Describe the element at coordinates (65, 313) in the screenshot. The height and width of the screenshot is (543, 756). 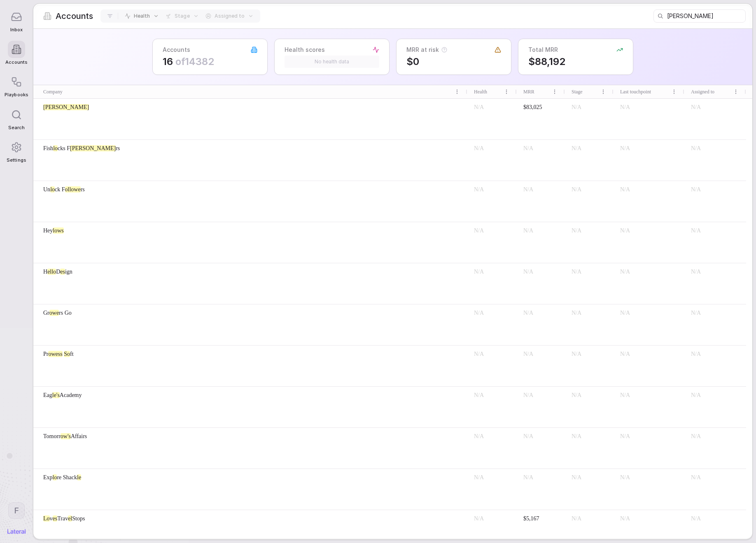
I see `span: rs Go` at that location.